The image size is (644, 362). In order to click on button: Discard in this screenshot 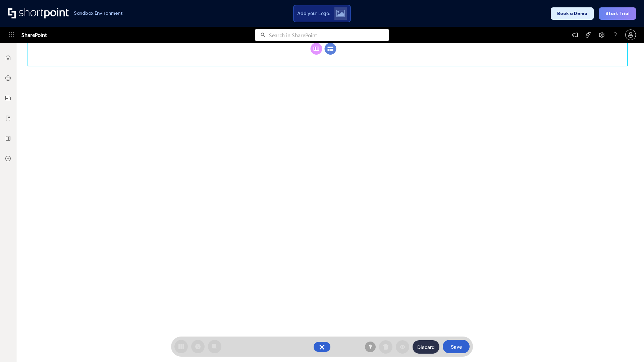, I will do `click(426, 347)`.